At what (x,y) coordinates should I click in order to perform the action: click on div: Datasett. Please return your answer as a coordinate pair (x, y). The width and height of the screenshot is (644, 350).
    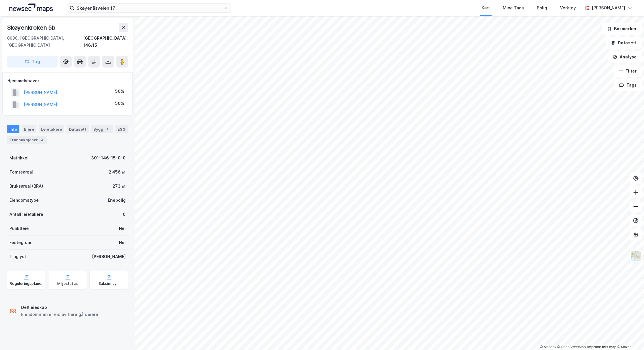
    Looking at the image, I should click on (77, 129).